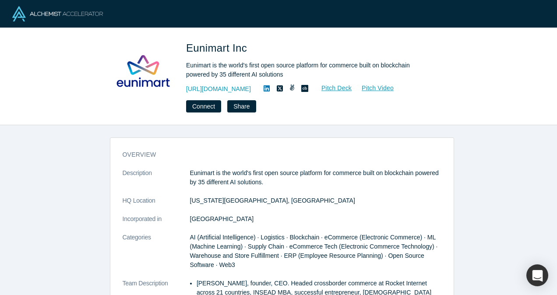 Image resolution: width=557 pixels, height=295 pixels. I want to click on dt: Description, so click(156, 182).